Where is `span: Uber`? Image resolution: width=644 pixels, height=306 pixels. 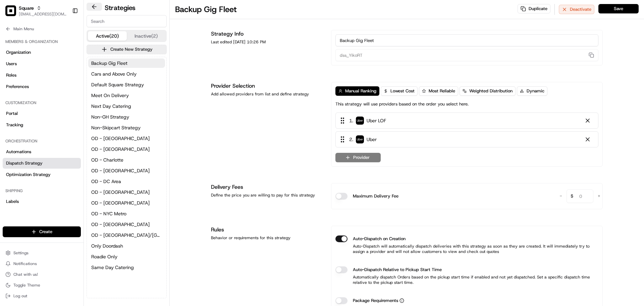 span: Uber is located at coordinates (371, 139).